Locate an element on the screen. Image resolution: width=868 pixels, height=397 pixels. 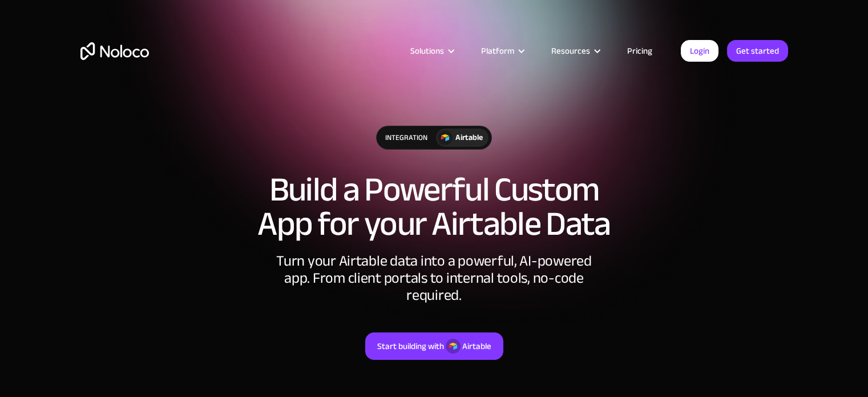
a: home is located at coordinates (115, 51).